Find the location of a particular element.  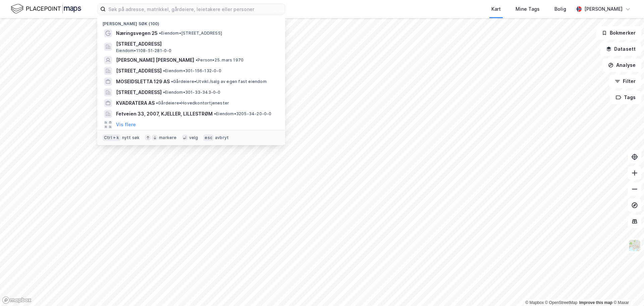

input: Søk på adresse, matrikkel, gårdeiere, leietakere eller personer is located at coordinates (195, 9).